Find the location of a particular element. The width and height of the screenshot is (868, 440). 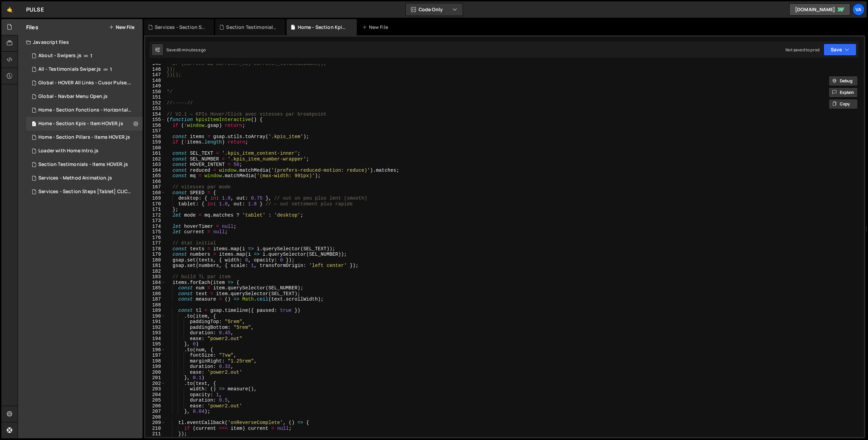

div: 202 is located at coordinates (155, 383).